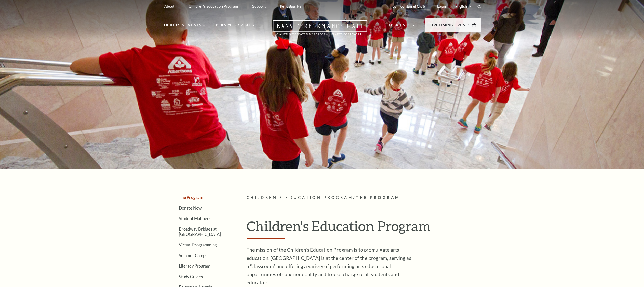 Image resolution: width=644 pixels, height=287 pixels. What do you see at coordinates (300, 197) in the screenshot?
I see `span: Children's Education Program` at bounding box center [300, 197].